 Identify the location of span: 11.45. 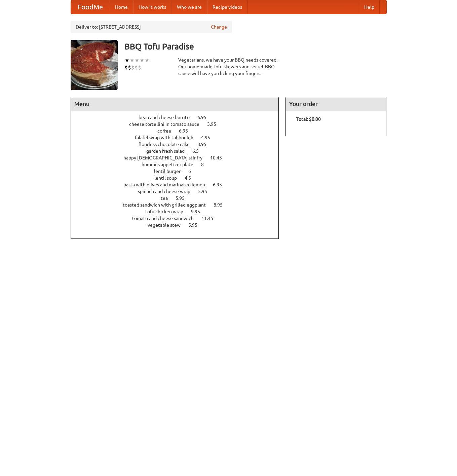
(211, 218).